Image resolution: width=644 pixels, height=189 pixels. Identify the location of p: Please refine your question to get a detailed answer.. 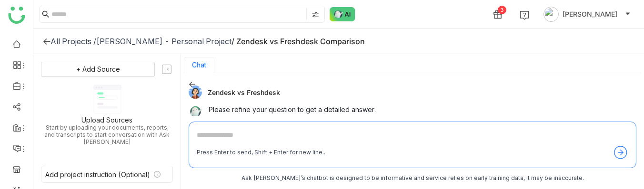
(419, 110).